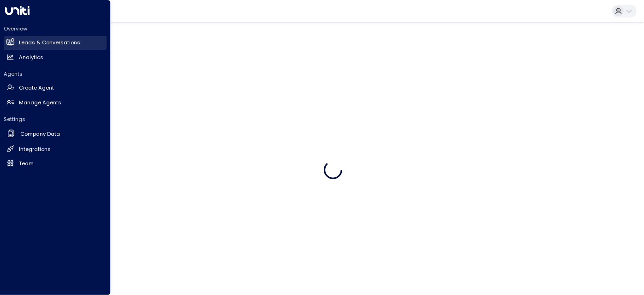  I want to click on h2: Agents, so click(55, 74).